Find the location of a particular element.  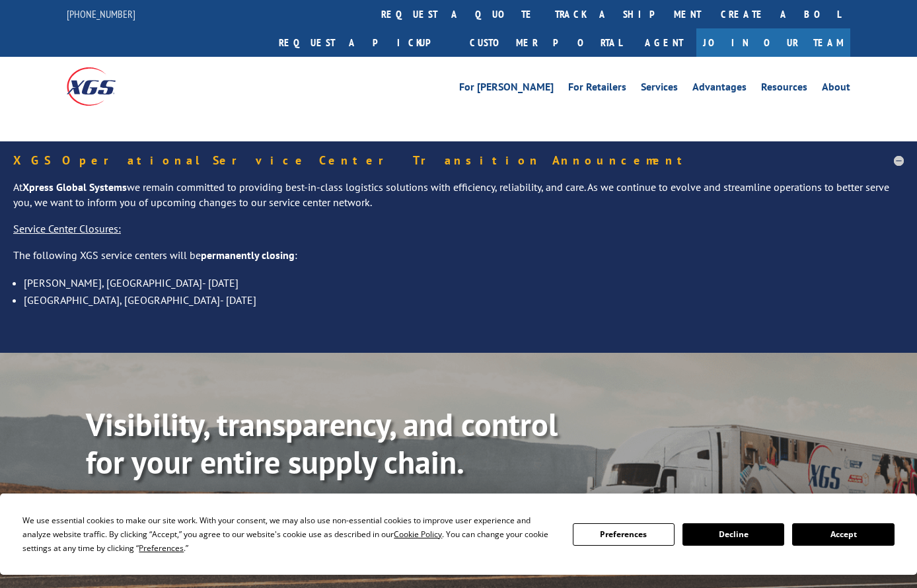

button: Accept is located at coordinates (843, 535).